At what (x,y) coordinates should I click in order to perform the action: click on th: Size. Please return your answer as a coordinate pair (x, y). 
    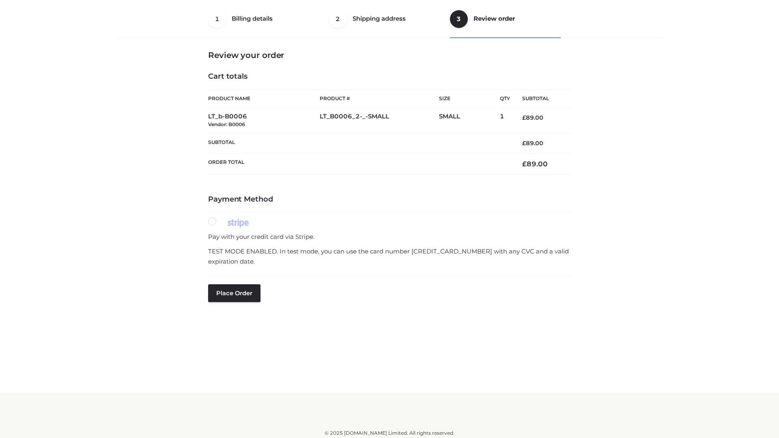
    Looking at the image, I should click on (467, 99).